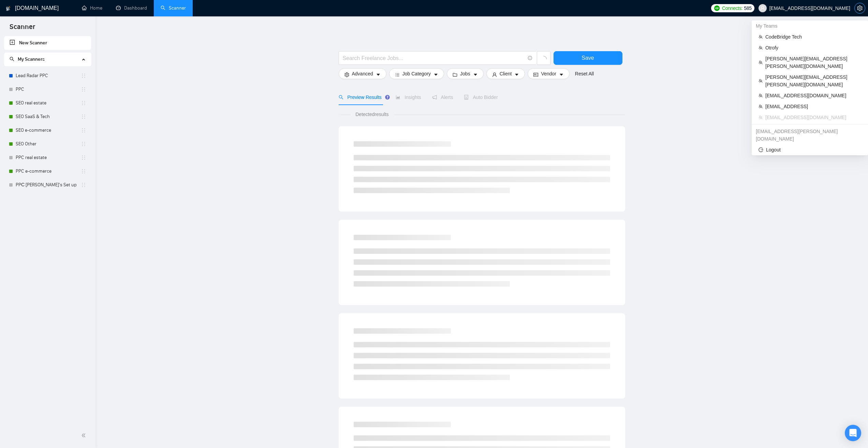 This screenshot has width=868, height=448. Describe the element at coordinates (443, 97) in the screenshot. I see `span: Alerts` at that location.